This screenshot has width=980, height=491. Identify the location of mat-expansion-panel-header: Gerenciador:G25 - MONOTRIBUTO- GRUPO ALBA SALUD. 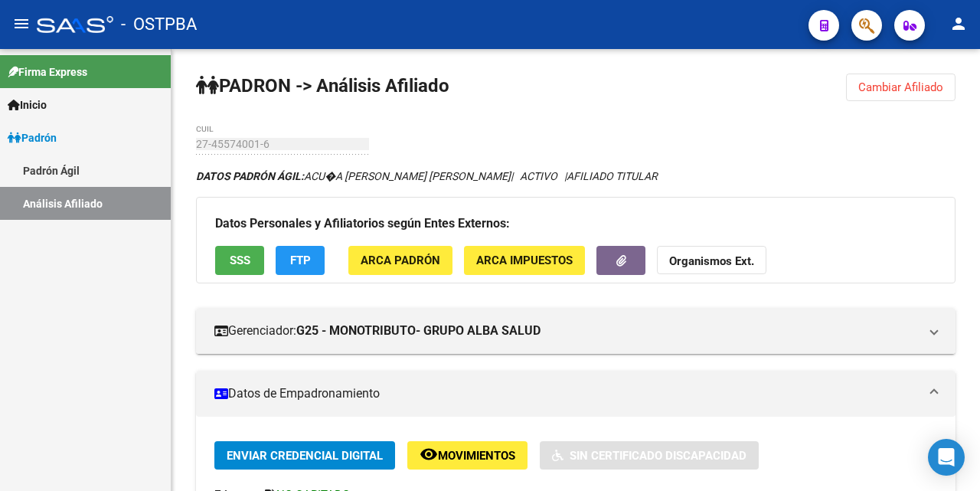
(576, 331).